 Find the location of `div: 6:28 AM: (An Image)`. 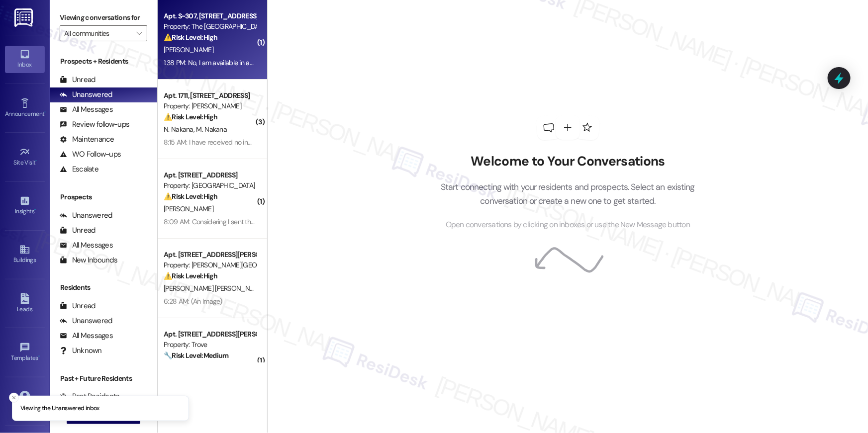

div: 6:28 AM: (An Image) is located at coordinates (193, 301).